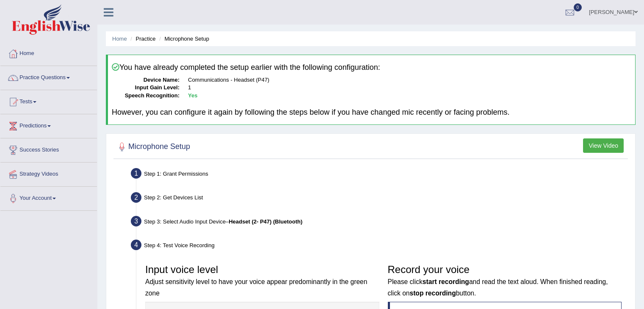 Image resolution: width=644 pixels, height=309 pixels. Describe the element at coordinates (142, 38) in the screenshot. I see `li: Practice` at that location.